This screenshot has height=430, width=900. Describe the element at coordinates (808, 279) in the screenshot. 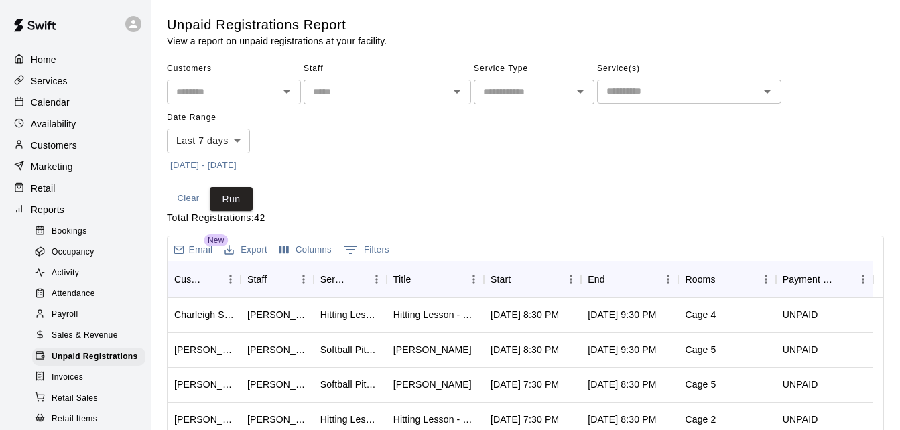

I see `div: Payment Status` at that location.